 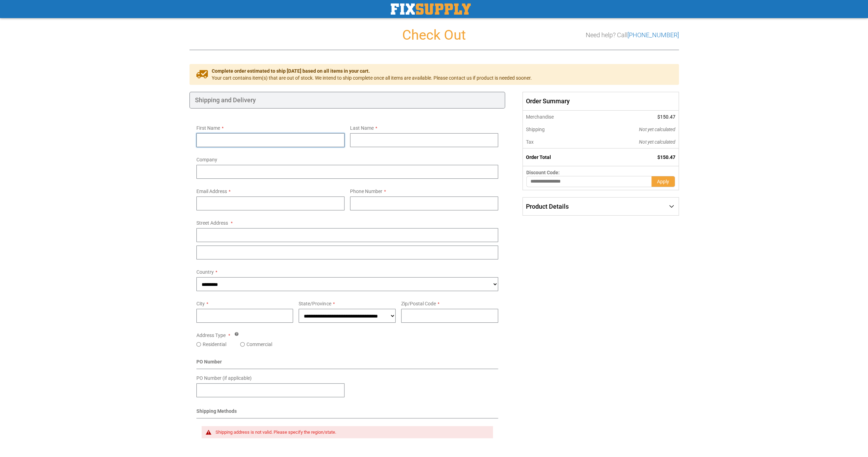 I want to click on h3: Need help? Call, so click(x=633, y=35).